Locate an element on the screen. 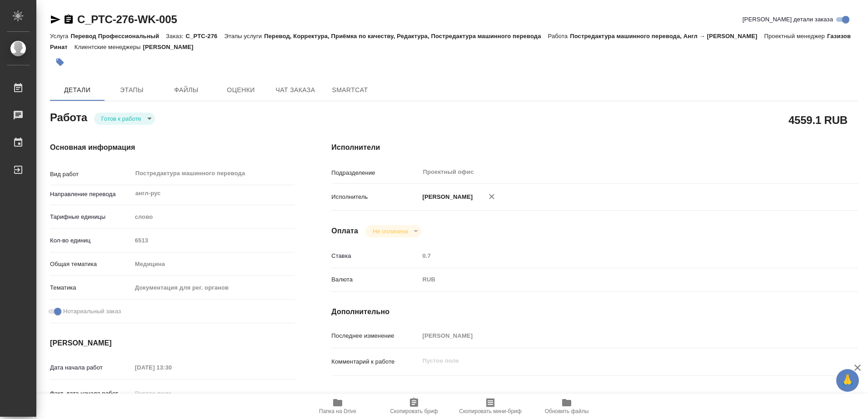  p: Путь на drive is located at coordinates (375, 396).